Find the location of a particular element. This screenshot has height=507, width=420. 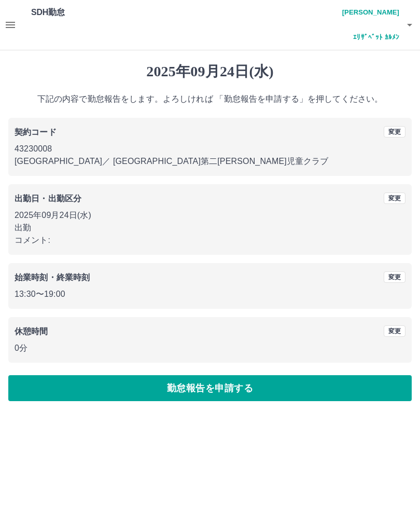

b: 出勤日・出勤区分 is located at coordinates (48, 198).